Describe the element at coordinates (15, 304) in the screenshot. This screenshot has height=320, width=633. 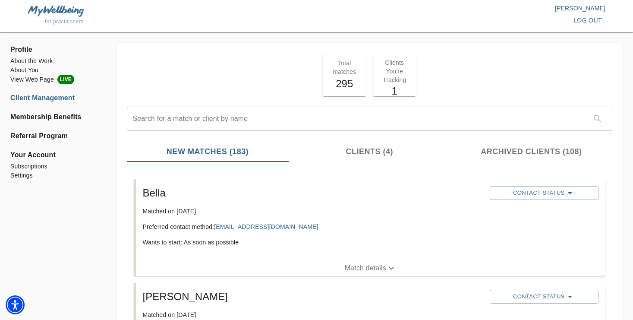
I see `div: Accessibility Menu` at that location.